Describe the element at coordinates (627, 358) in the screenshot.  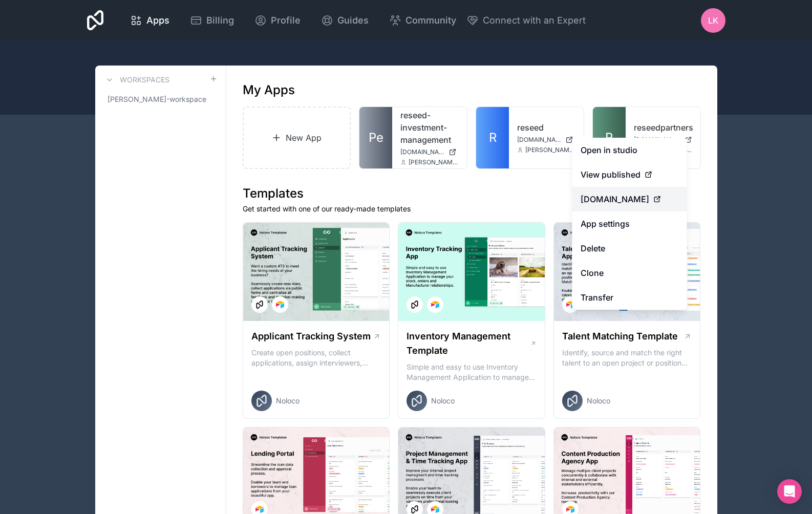
I see `p: Identify, source and match the right talent to an open project or position with our Talent Matchi...` at that location.